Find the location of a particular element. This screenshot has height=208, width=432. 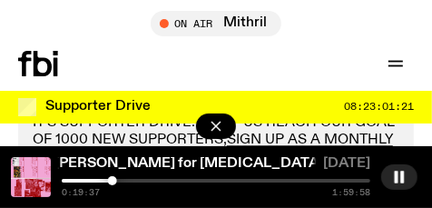

p: IT'S SUPPORTER DRIVE!! HELP US REACH OUR GOAL OF 1000 NEW SUPPORTERS, FOR AS LITTLE AS $10 A MONTH is located at coordinates (216, 141).